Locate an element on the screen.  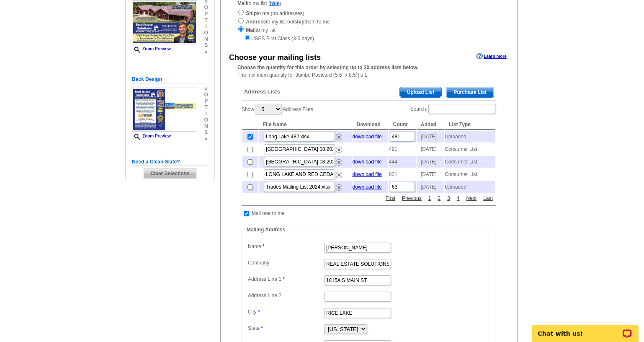
a: Previous is located at coordinates (411, 198).